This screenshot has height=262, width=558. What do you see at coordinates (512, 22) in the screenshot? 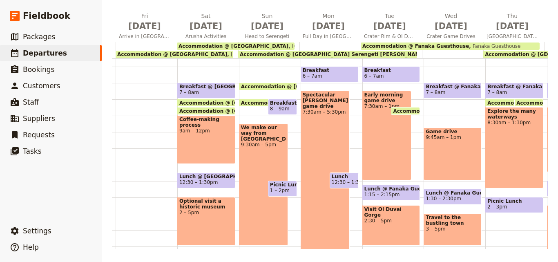
I see `h2: Thu` at bounding box center [512, 22].